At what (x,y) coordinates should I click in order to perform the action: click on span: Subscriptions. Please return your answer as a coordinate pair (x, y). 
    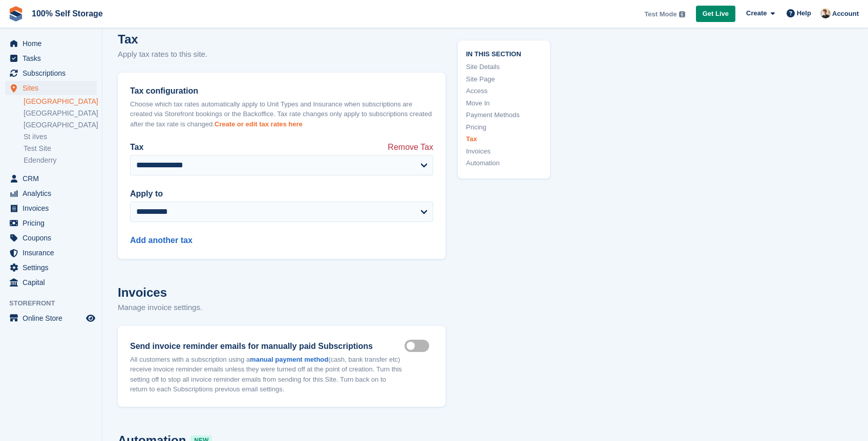
    Looking at the image, I should click on (54, 73).